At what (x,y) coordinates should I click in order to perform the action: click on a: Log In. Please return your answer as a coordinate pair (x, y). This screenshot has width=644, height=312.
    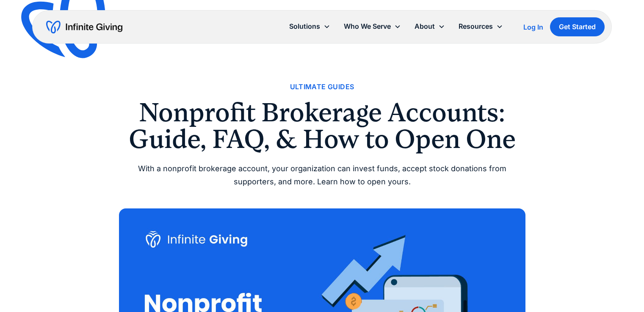
    Looking at the image, I should click on (533, 27).